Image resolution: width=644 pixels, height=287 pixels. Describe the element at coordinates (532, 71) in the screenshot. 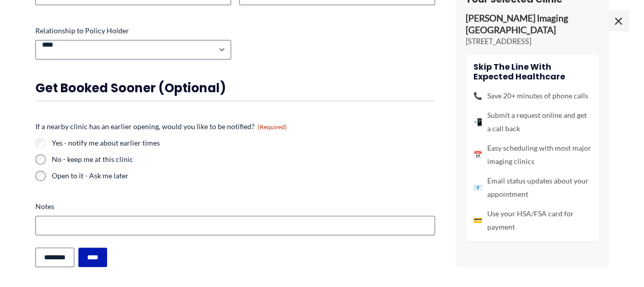

I see `h4: Skip the line with Expected Healthcare` at that location.